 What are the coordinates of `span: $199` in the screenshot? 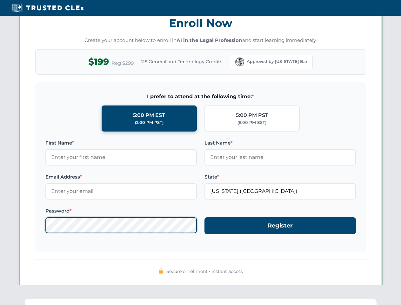 It's located at (99, 62).